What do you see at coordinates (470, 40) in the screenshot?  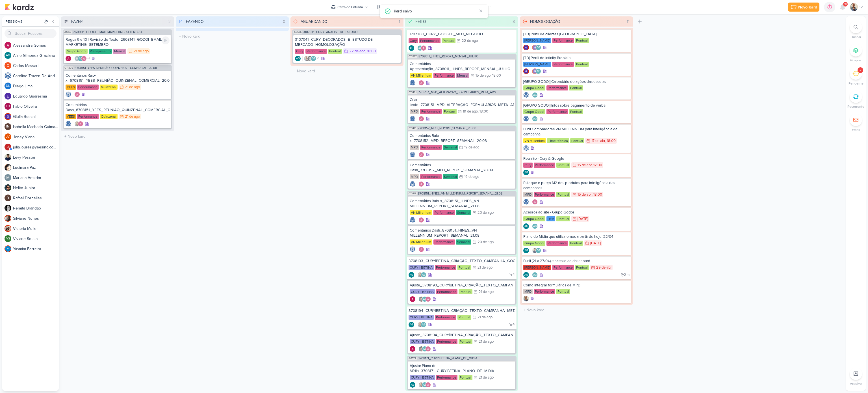 I see `div: 22 de ago` at bounding box center [470, 40].